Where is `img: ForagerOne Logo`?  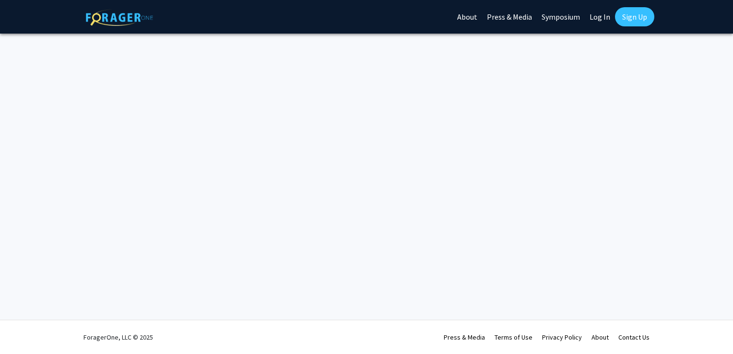 img: ForagerOne Logo is located at coordinates (119, 17).